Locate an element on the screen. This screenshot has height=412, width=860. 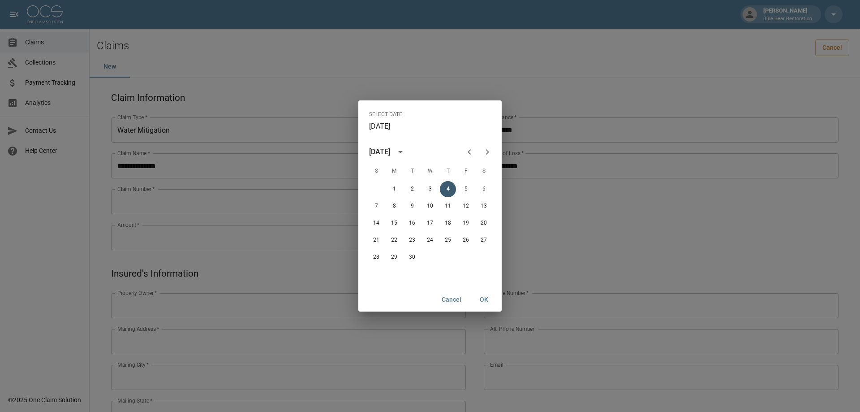
button: 23 is located at coordinates (412, 240).